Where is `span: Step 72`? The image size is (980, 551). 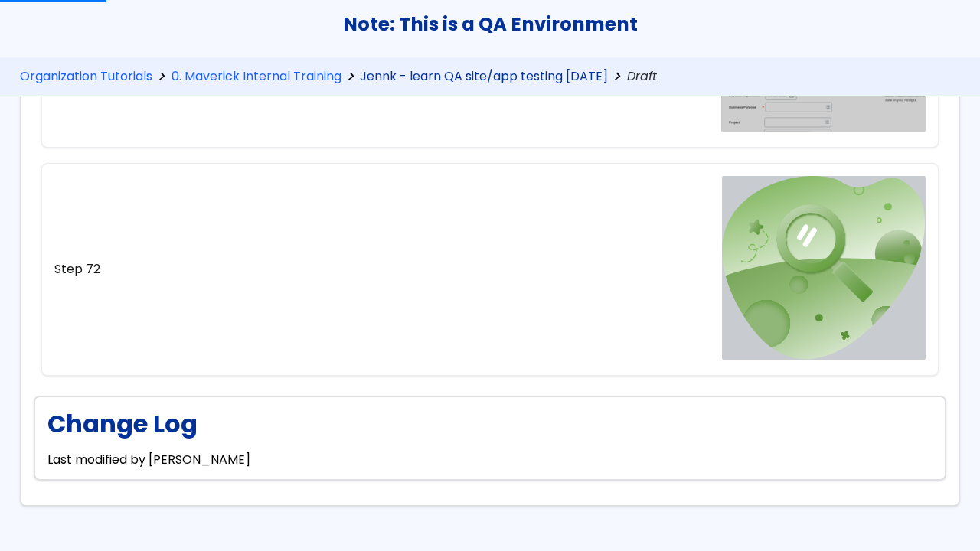 span: Step 72 is located at coordinates (78, 270).